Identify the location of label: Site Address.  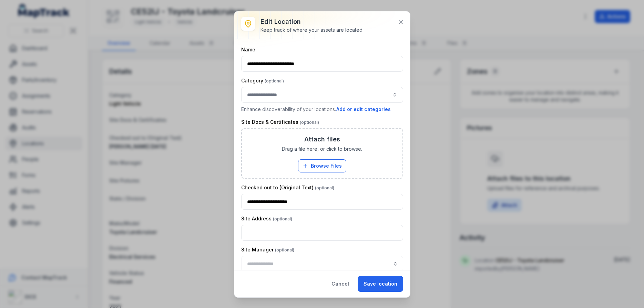
(267, 219).